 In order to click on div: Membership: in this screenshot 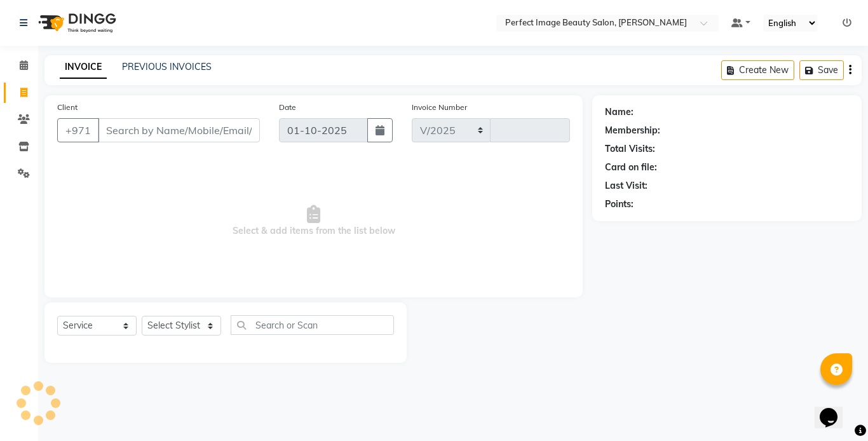, I will do `click(632, 130)`.